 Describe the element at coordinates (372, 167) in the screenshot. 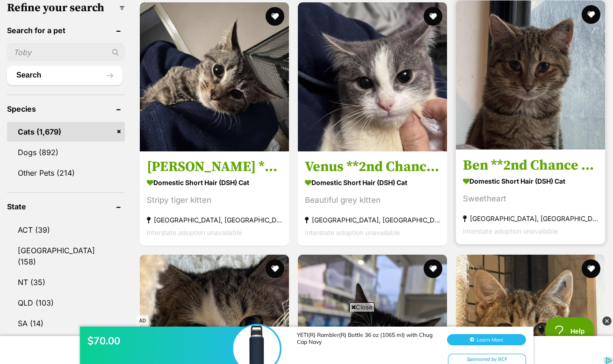

I see `h3: Venus **2nd Chance Cat Rescue**` at that location.